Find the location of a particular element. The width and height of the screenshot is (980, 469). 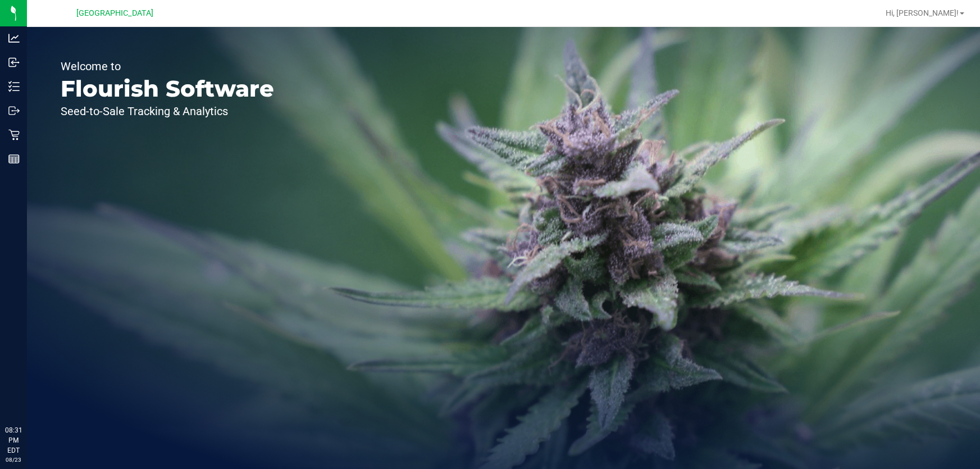

inline-svg: Reports is located at coordinates (14, 159).